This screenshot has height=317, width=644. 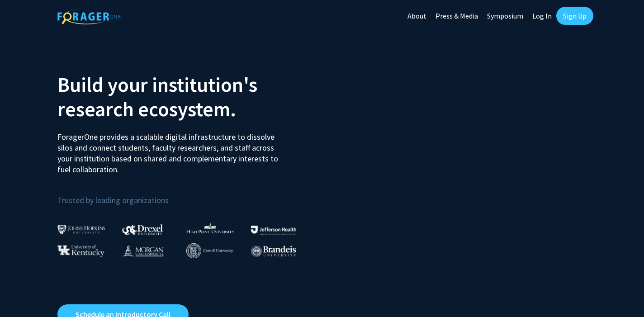 I want to click on img: Morgan State University, so click(x=143, y=251).